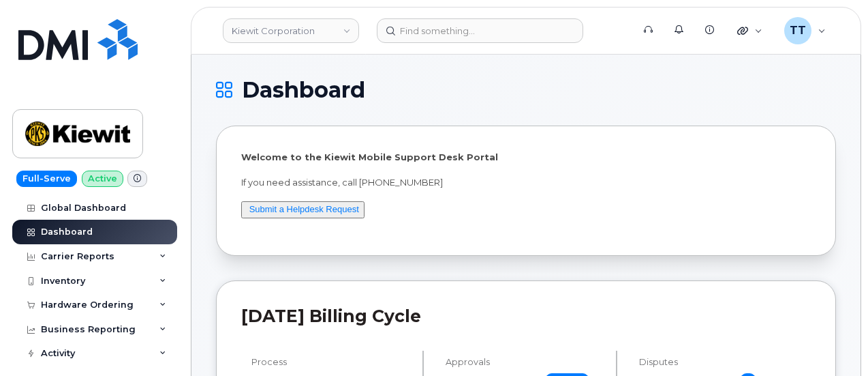 The image size is (868, 376). What do you see at coordinates (303, 209) in the screenshot?
I see `button: Submit a Helpdesk Request` at bounding box center [303, 209].